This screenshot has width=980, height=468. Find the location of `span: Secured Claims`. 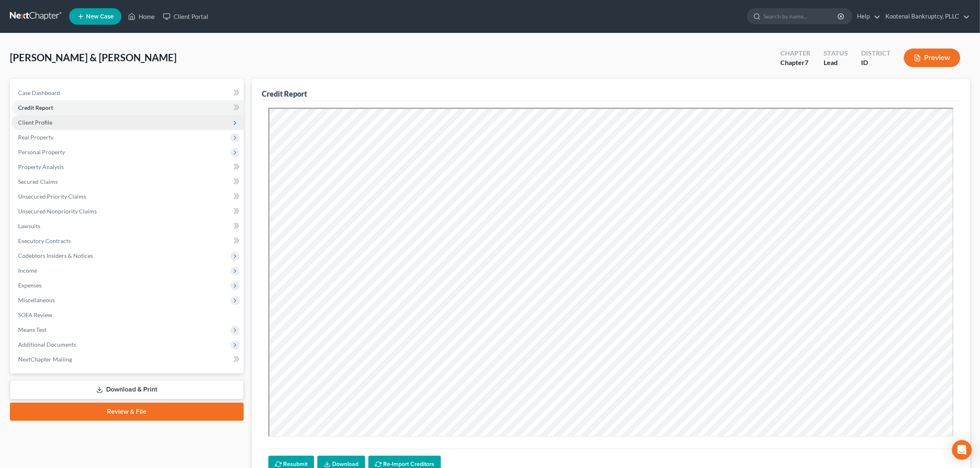

span: Secured Claims is located at coordinates (38, 181).